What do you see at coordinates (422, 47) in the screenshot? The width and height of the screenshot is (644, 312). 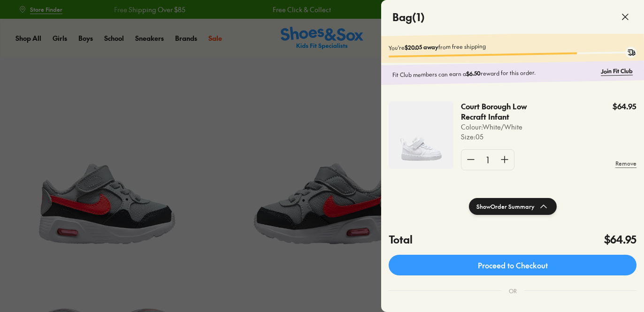 I see `b: $20.05 away` at bounding box center [422, 47].